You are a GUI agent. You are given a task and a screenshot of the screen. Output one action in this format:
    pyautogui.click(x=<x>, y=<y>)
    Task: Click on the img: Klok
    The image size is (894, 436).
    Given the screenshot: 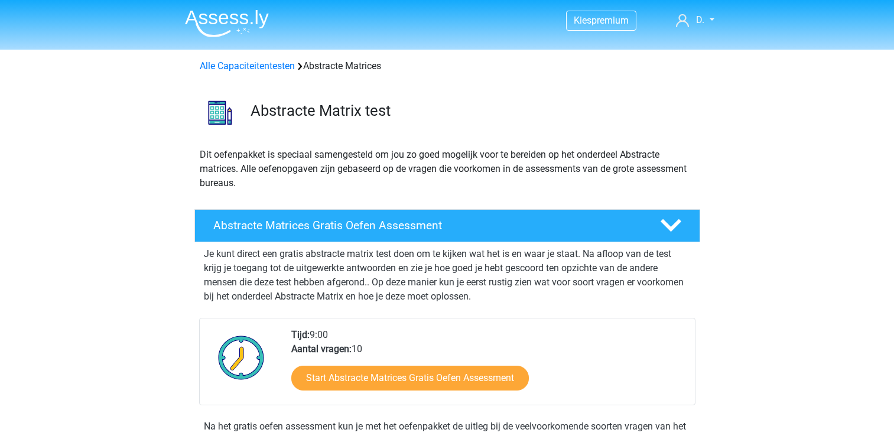 What is the action you would take?
    pyautogui.click(x=241, y=357)
    